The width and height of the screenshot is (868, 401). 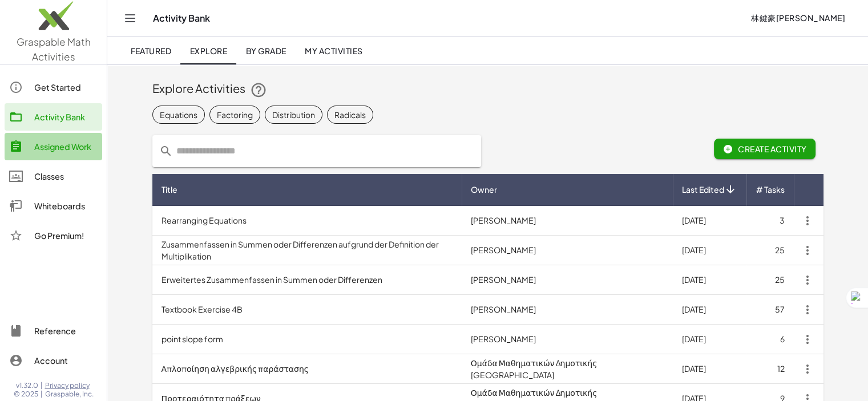 What do you see at coordinates (65, 331) in the screenshot?
I see `div: Reference` at bounding box center [65, 331].